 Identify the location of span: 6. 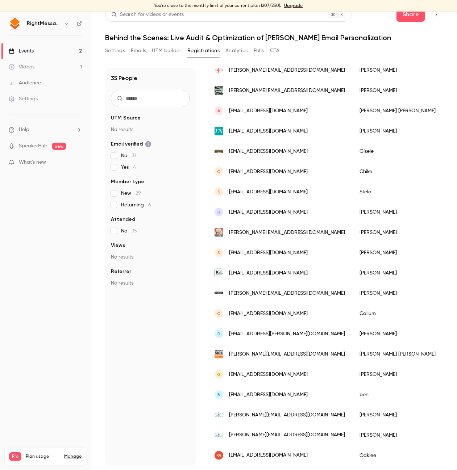
(150, 205).